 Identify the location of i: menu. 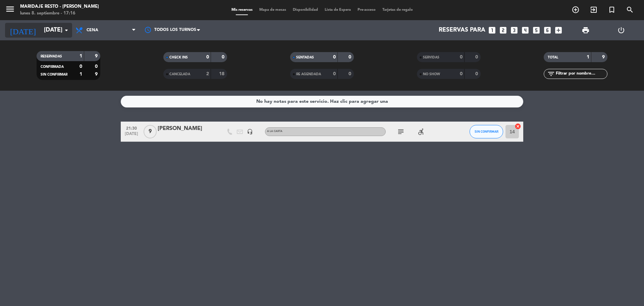
(10, 9).